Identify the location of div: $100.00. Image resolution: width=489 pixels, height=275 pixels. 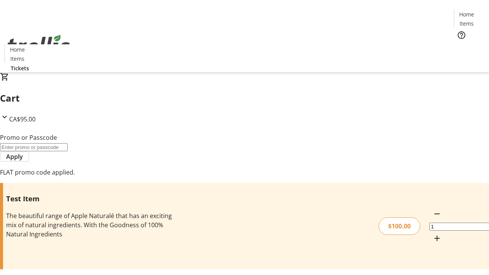
(399, 226).